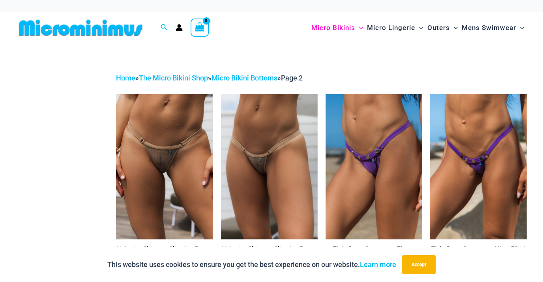  Describe the element at coordinates (489, 28) in the screenshot. I see `span: Mens Swimwear` at that location.